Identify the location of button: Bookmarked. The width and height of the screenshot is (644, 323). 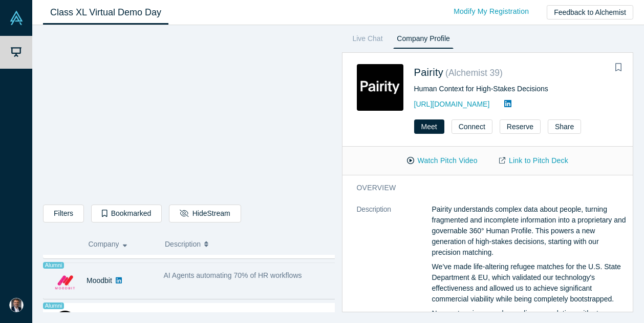
(127, 213).